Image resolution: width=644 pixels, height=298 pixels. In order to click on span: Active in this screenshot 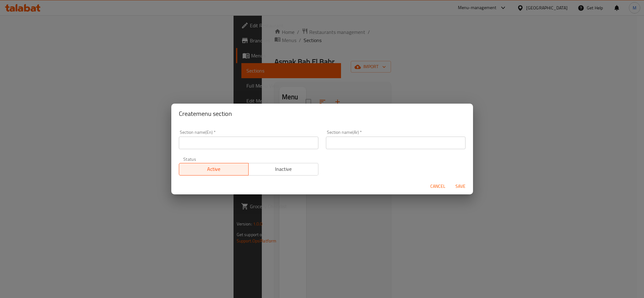, I will do `click(214, 169)`.